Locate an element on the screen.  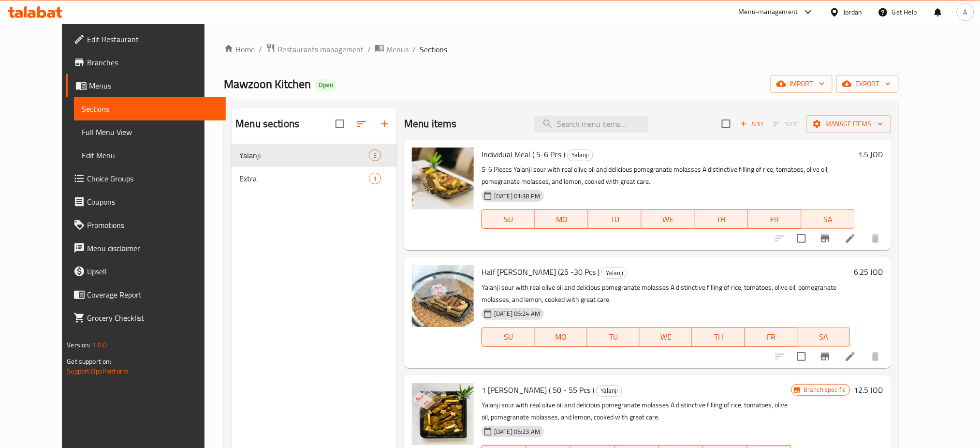
span: Mawzoon Kitchen is located at coordinates (268, 84).